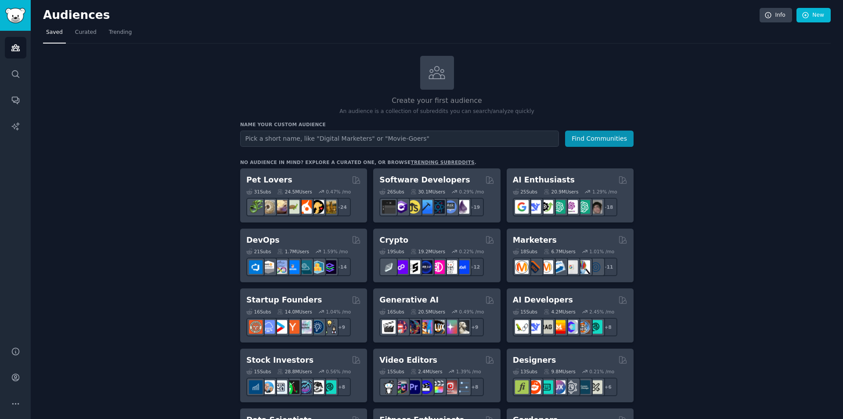  Describe the element at coordinates (472, 192) in the screenshot. I see `div: 0.29 % /mo` at that location.